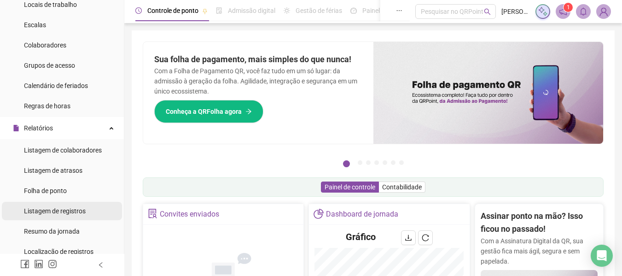  I want to click on span: Listagem de colaboradores, so click(63, 150).